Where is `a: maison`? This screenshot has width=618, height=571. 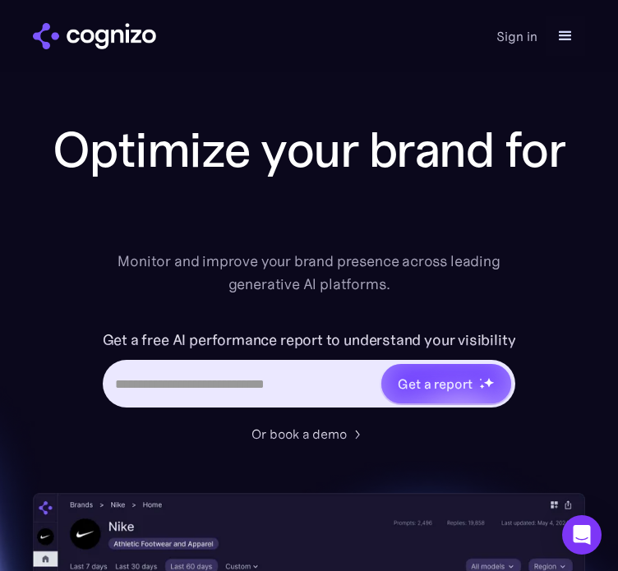 a: maison is located at coordinates (95, 36).